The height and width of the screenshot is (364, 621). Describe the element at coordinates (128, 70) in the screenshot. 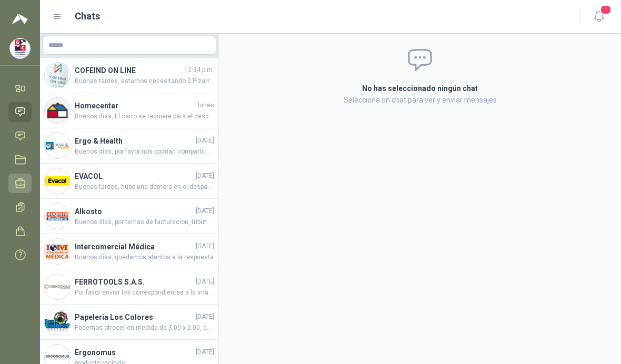

I see `h4: COFEIND ON LINE` at that location.